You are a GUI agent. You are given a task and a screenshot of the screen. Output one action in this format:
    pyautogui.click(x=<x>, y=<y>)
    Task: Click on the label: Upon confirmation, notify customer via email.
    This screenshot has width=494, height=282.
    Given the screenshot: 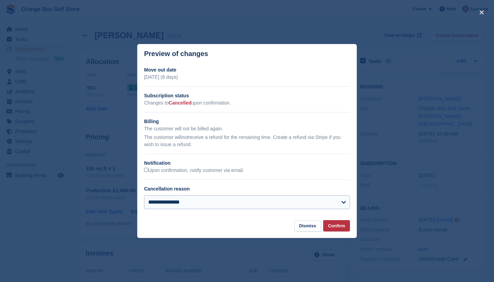 What is the action you would take?
    pyautogui.click(x=194, y=170)
    